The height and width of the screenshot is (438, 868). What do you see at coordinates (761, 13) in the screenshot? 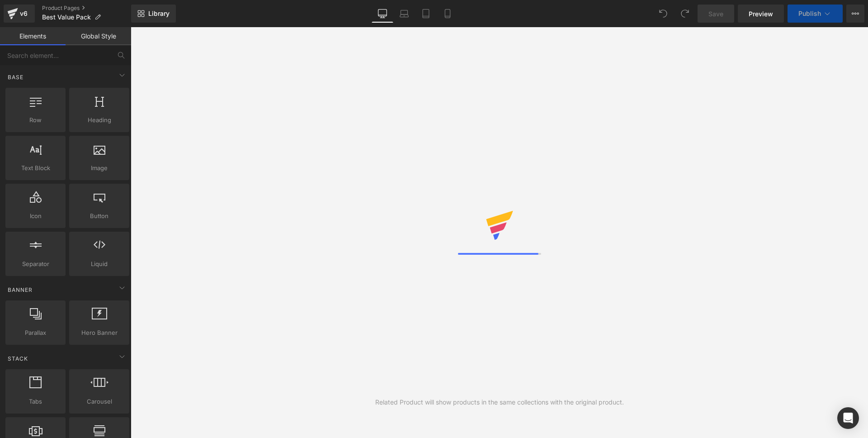
I see `a: Preview` at bounding box center [761, 13].